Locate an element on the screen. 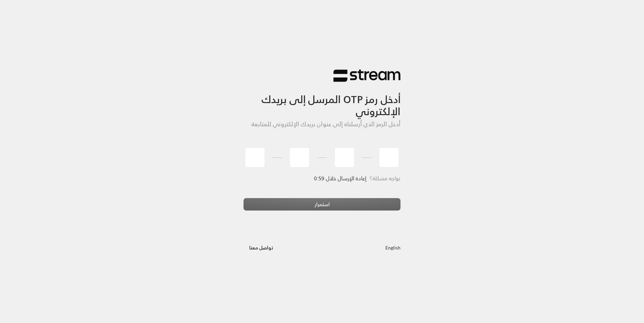 This screenshot has width=644, height=323. img: Stream Logo is located at coordinates (367, 75).